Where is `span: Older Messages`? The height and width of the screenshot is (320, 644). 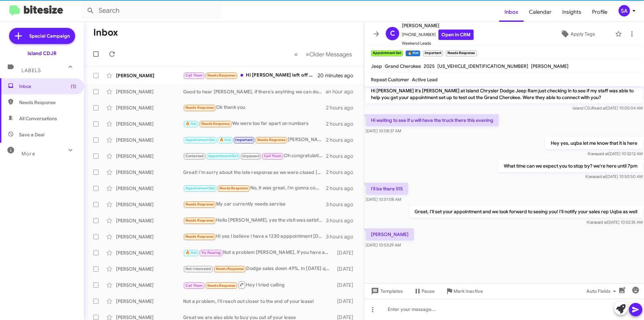
span: Older Messages is located at coordinates (330, 54).